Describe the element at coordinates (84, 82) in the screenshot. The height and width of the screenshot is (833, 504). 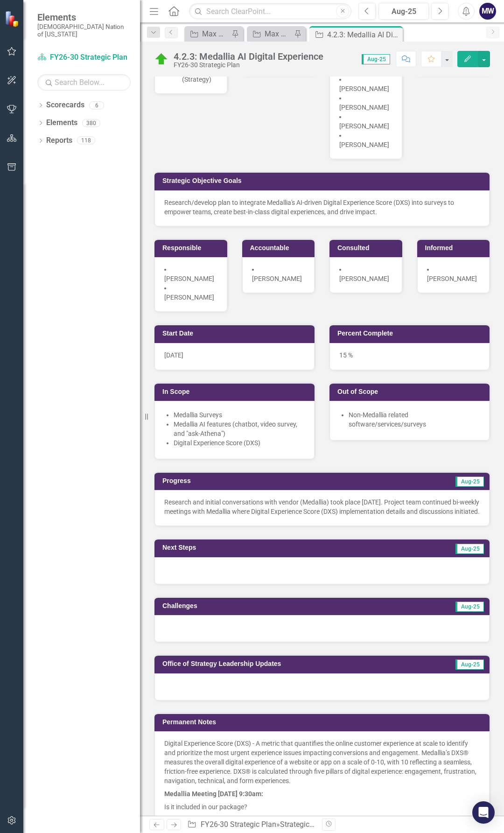
I see `input: Search Below...` at that location.